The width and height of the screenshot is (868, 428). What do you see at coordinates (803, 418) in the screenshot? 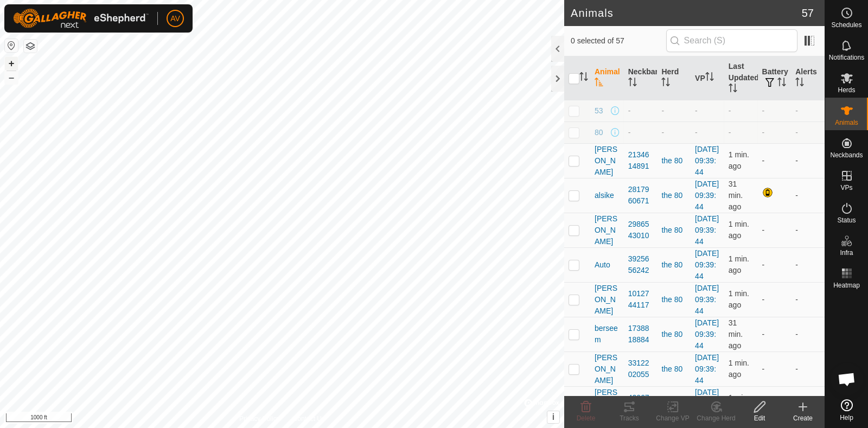
I see `div: Create` at bounding box center [803, 418].